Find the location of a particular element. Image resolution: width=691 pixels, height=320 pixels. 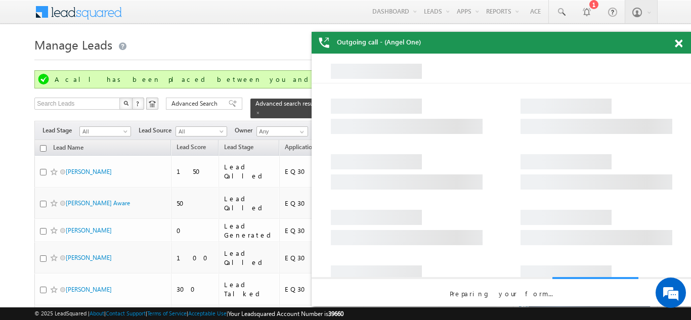

span: Owner is located at coordinates (245, 131).